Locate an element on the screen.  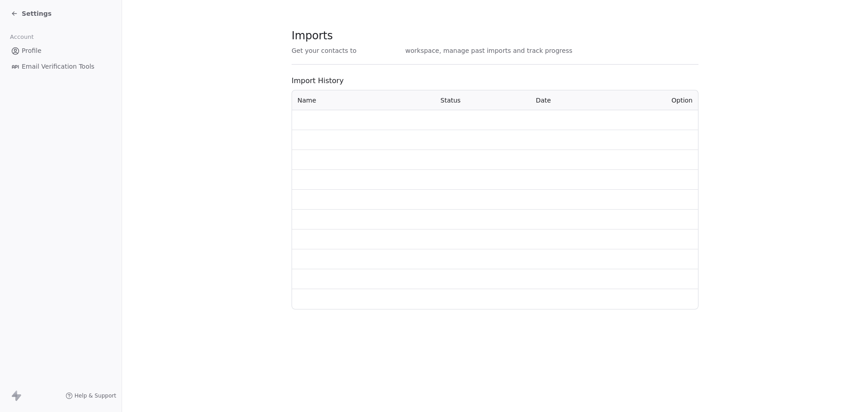
span: workspace, manage past imports and track progress is located at coordinates (489, 51).